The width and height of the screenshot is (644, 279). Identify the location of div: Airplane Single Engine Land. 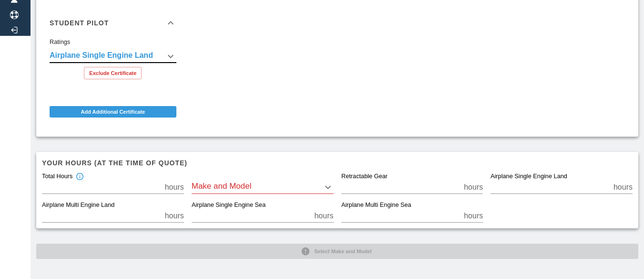
(113, 56).